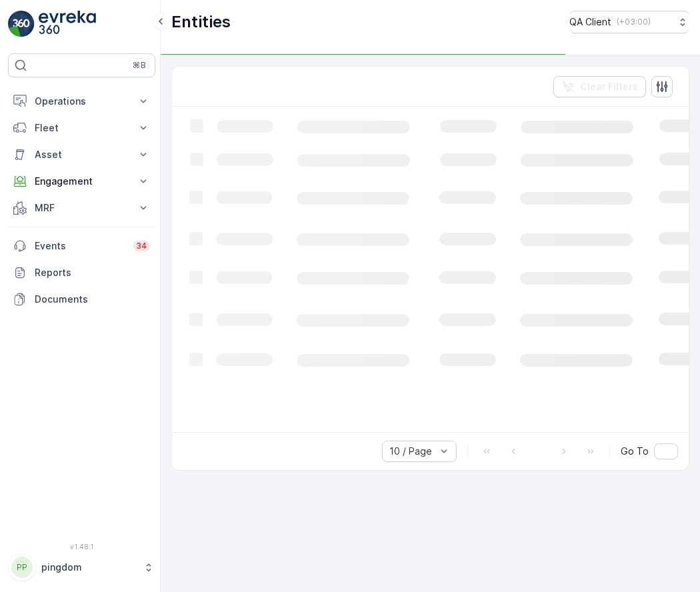 The height and width of the screenshot is (592, 700). I want to click on a: Documents, so click(82, 299).